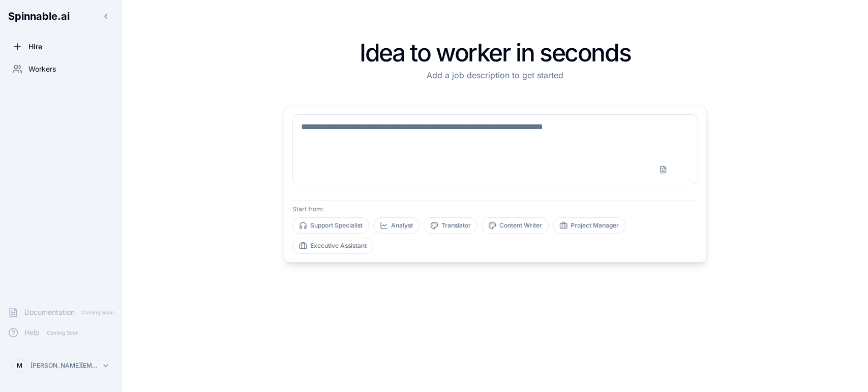  Describe the element at coordinates (451, 225) in the screenshot. I see `button: Translator` at that location.